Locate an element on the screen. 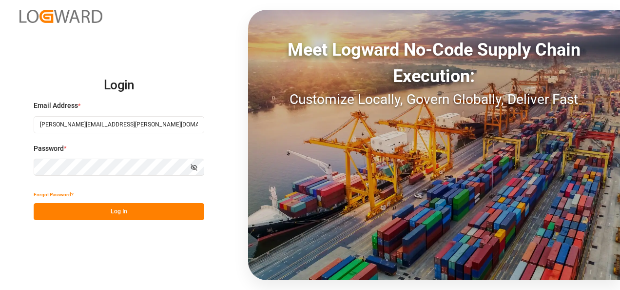 The width and height of the screenshot is (620, 290). img: Logward_new_orange.png is located at coordinates (61, 16).